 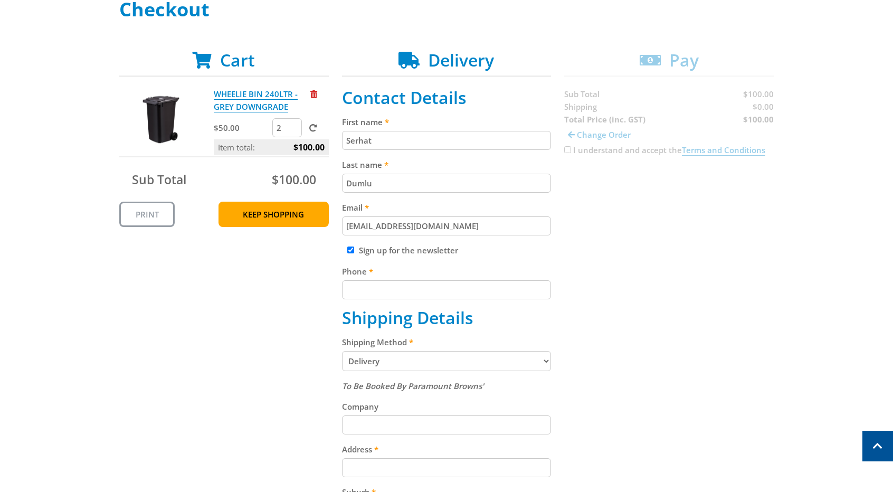 What do you see at coordinates (447, 449) in the screenshot?
I see `label: Address` at bounding box center [447, 449].